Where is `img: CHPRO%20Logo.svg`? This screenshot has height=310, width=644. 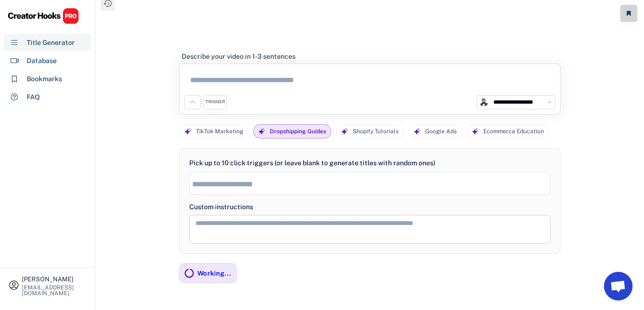 img: CHPRO%20Logo.svg is located at coordinates (44, 16).